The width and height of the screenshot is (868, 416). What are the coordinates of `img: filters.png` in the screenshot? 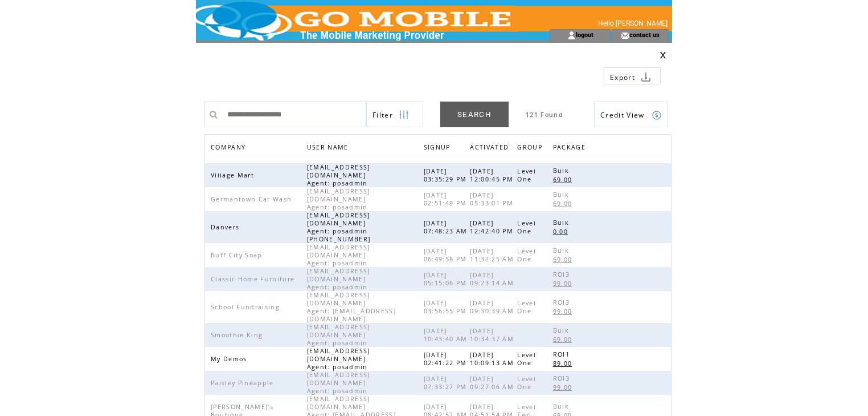 It's located at (404, 115).